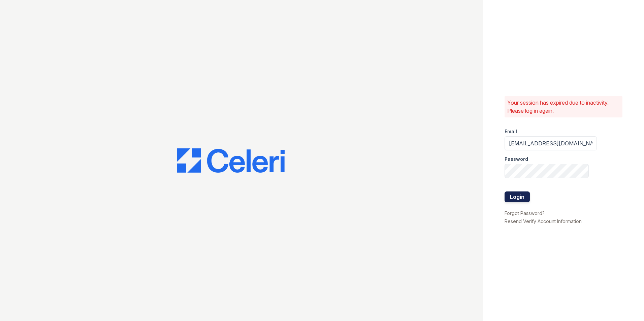 The width and height of the screenshot is (644, 321). Describe the element at coordinates (231, 160) in the screenshot. I see `img: CE_Logo_Blue-a8612792a0a2168367f1c8372b55b34899dd931a85d93a1a3d3e32e68fde9ad4.png` at that location.